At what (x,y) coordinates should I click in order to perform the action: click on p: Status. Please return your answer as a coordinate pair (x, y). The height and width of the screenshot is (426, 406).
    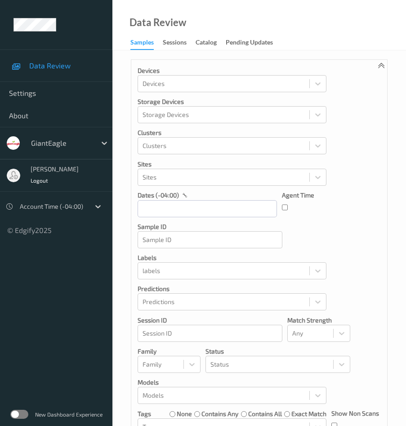
    Looking at the image, I should click on (278, 351).